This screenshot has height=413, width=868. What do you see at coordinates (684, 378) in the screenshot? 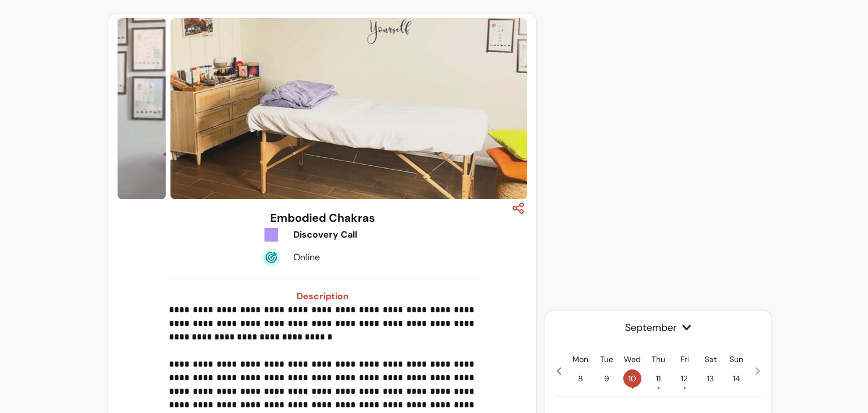
I see `span: 12` at bounding box center [684, 378].